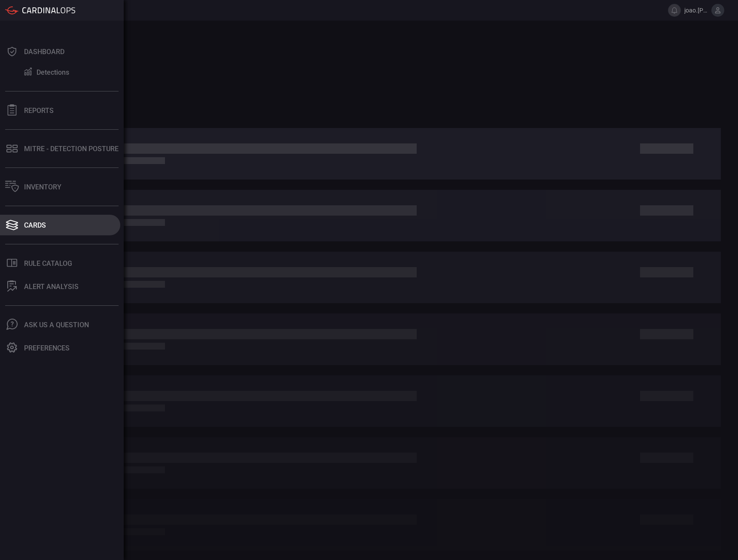 Image resolution: width=738 pixels, height=560 pixels. Describe the element at coordinates (35, 225) in the screenshot. I see `div: Cards` at that location.